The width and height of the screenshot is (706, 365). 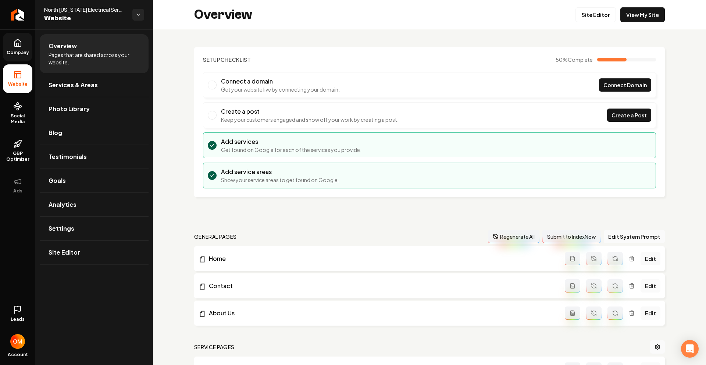 I want to click on a: View My Site, so click(x=642, y=15).